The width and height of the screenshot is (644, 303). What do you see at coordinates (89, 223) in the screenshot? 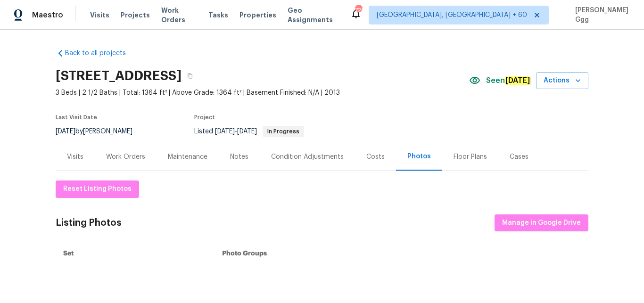
I see `div: Listing Photos` at bounding box center [89, 223].